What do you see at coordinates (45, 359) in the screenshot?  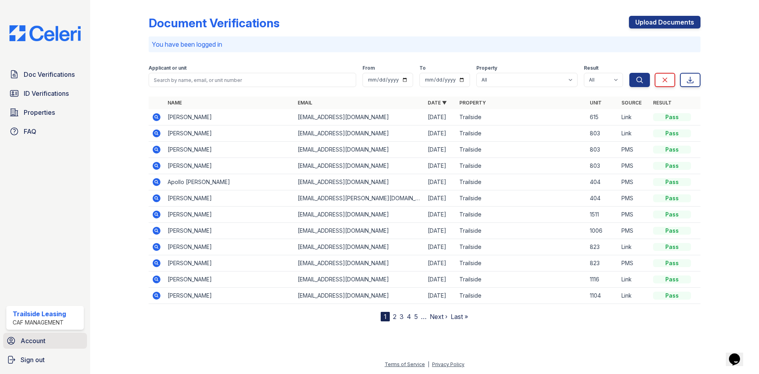 I see `button: Sign out` at bounding box center [45, 359].